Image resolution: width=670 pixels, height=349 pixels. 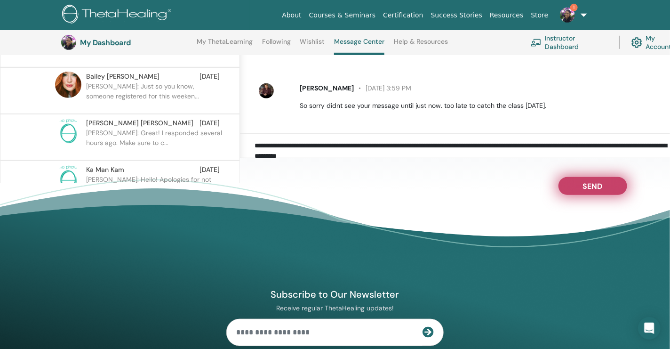 I want to click on img: chalkboard-teacher.svg, so click(x=536, y=42).